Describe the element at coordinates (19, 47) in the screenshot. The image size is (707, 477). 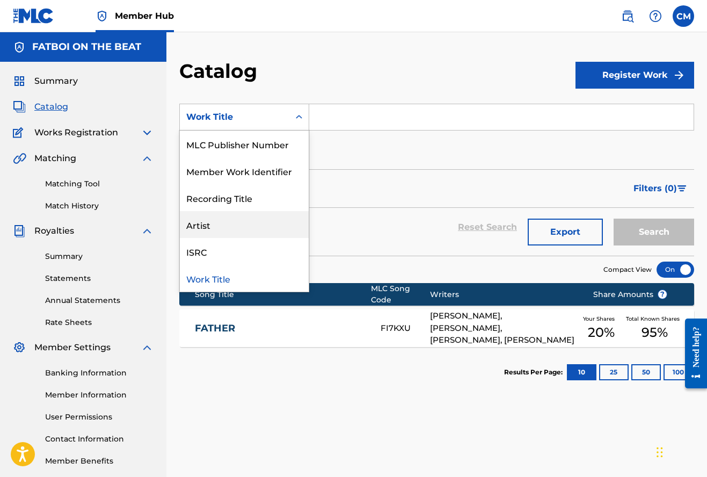
I see `img: Accounts` at that location.